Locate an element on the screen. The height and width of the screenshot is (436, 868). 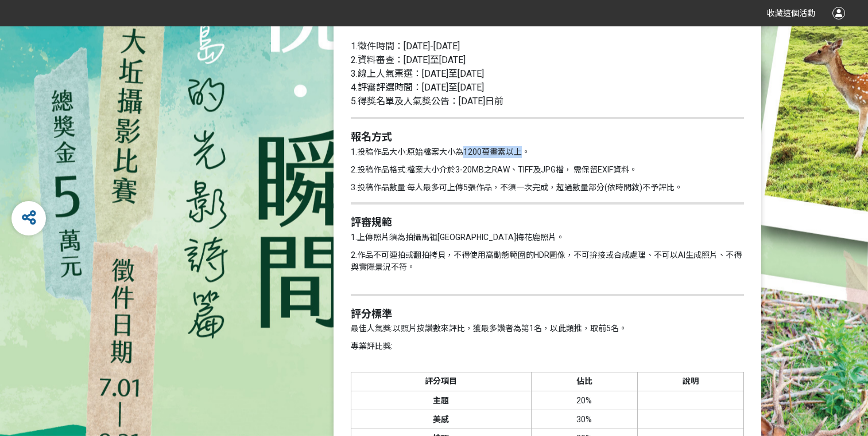
p: 專業評比獎: is located at coordinates (547, 352).